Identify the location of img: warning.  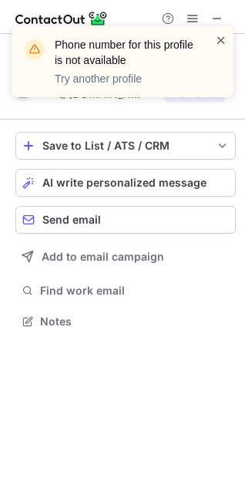
(35, 49).